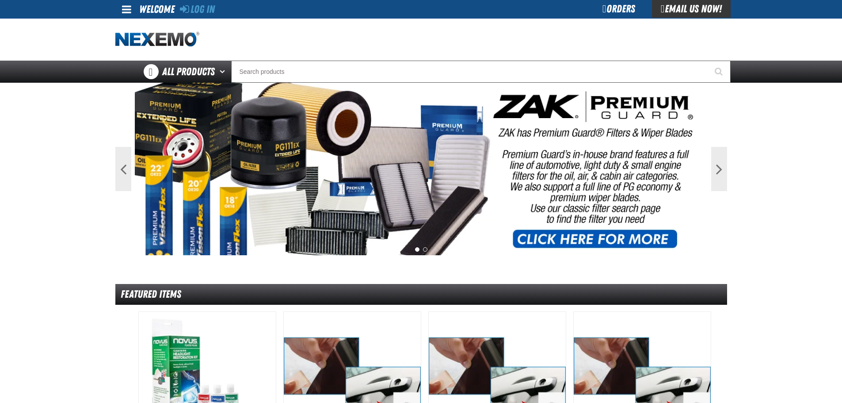 This screenshot has width=842, height=403. I want to click on button: Previous, so click(123, 169).